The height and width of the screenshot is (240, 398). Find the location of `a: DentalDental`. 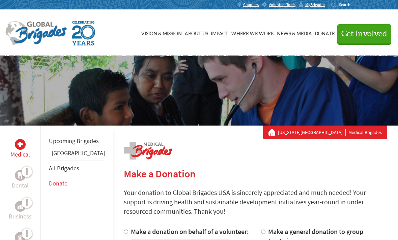

a: DentalDental is located at coordinates (20, 180).